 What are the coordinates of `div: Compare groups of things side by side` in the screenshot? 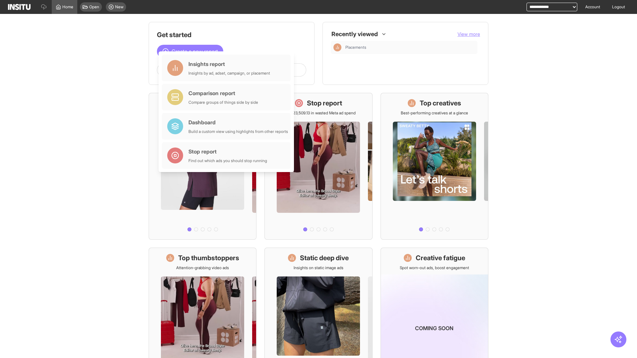 It's located at (223, 103).